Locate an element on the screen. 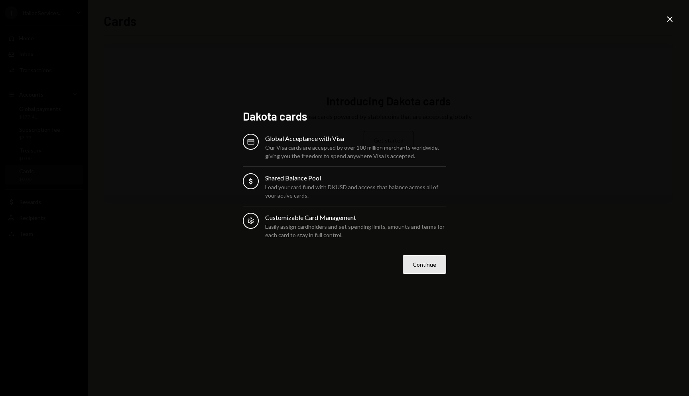  div: Load your card fund with DKUSD and access that balance across all of your active cards. is located at coordinates (356, 191).